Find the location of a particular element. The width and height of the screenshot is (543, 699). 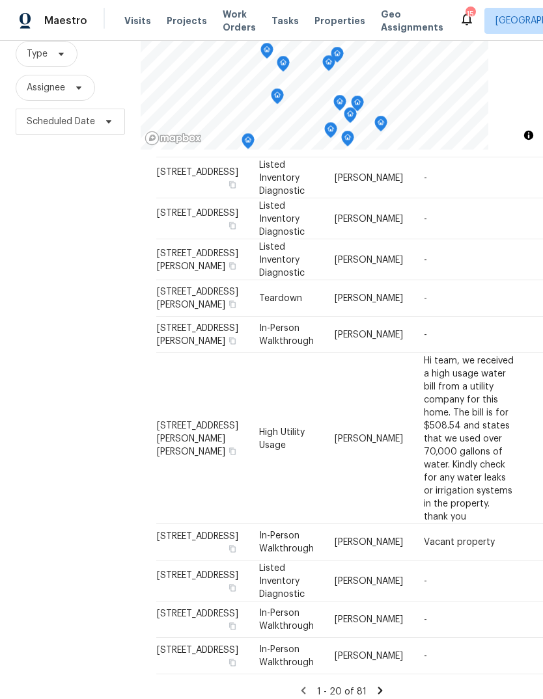

a: Mapbox homepage is located at coordinates (173, 138).